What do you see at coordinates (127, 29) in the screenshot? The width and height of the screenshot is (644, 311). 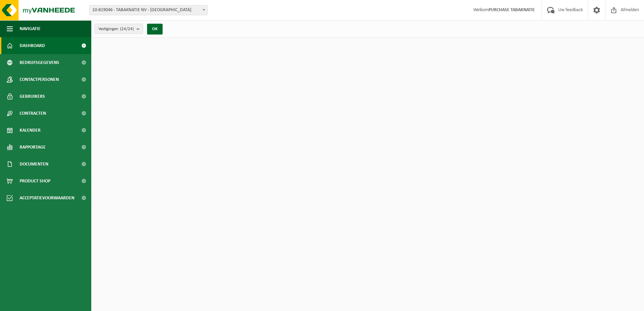 I see `count: (24/24)` at bounding box center [127, 29].